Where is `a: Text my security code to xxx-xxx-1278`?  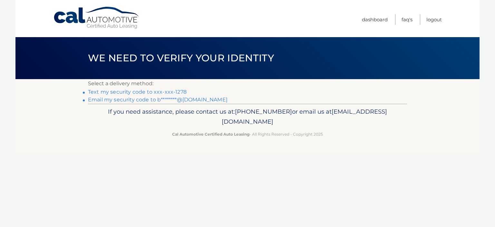 a: Text my security code to xxx-xxx-1278 is located at coordinates (137, 92).